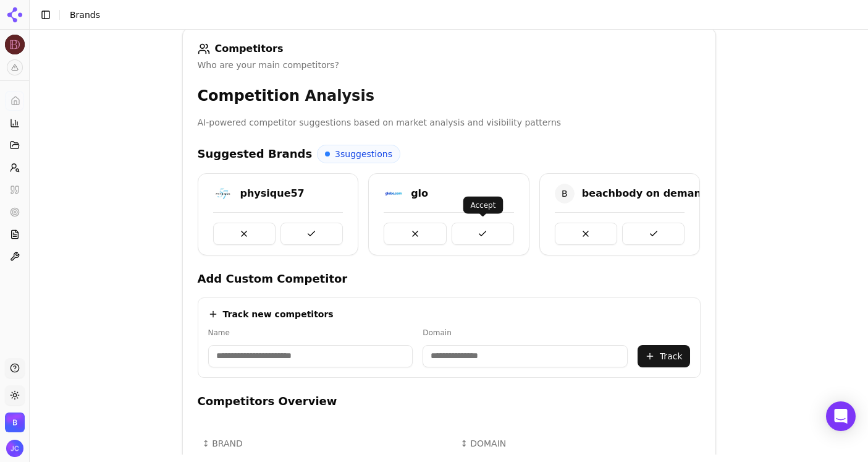  I want to click on h4: Add Custom Competitor, so click(449, 279).